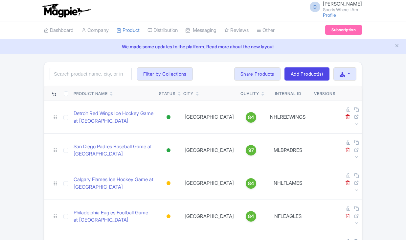 This screenshot has height=240, width=406. I want to click on a: Product, so click(128, 30).